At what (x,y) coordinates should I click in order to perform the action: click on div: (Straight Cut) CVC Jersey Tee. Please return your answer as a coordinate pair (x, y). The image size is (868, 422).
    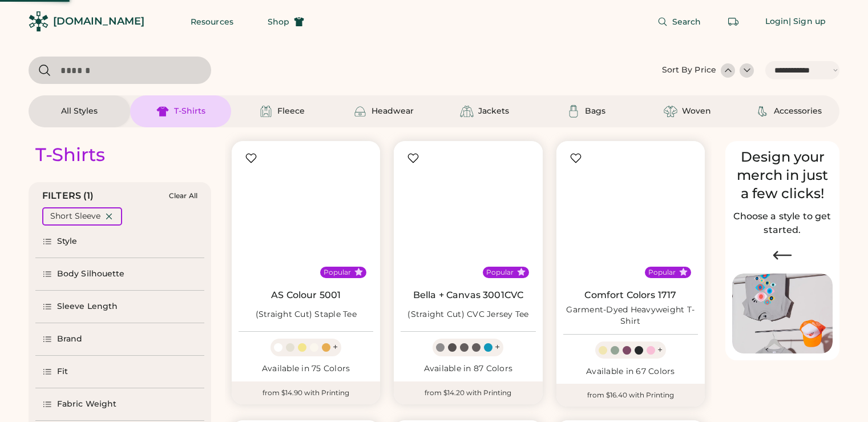
    Looking at the image, I should click on (468, 315).